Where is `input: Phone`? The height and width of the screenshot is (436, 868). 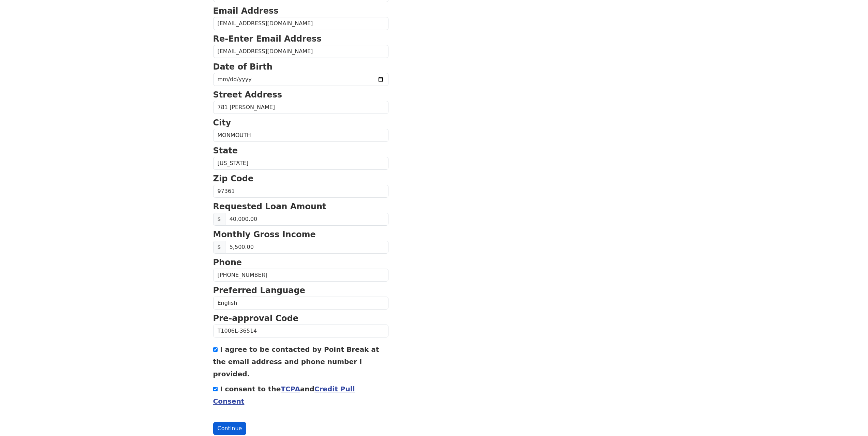 input: Phone is located at coordinates (301, 275).